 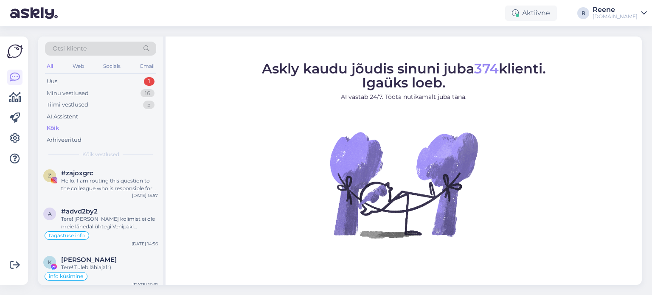 What do you see at coordinates (112, 66) in the screenshot?
I see `div: Socials` at bounding box center [112, 66].